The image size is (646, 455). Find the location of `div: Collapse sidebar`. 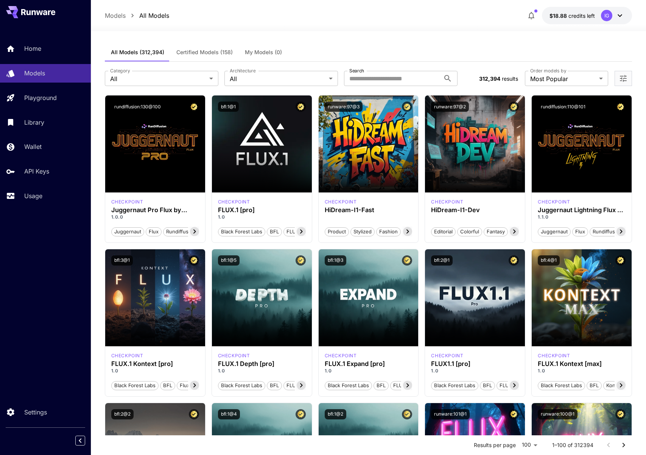

div: Collapse sidebar is located at coordinates (86, 440).